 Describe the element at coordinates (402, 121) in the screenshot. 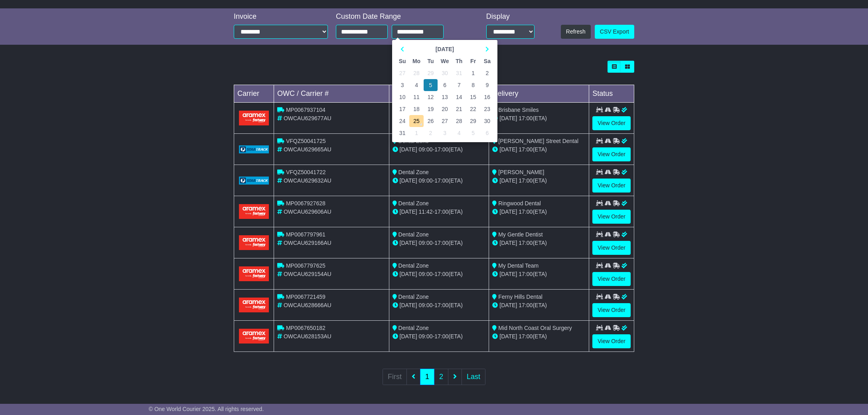

I see `td: 24` at that location.